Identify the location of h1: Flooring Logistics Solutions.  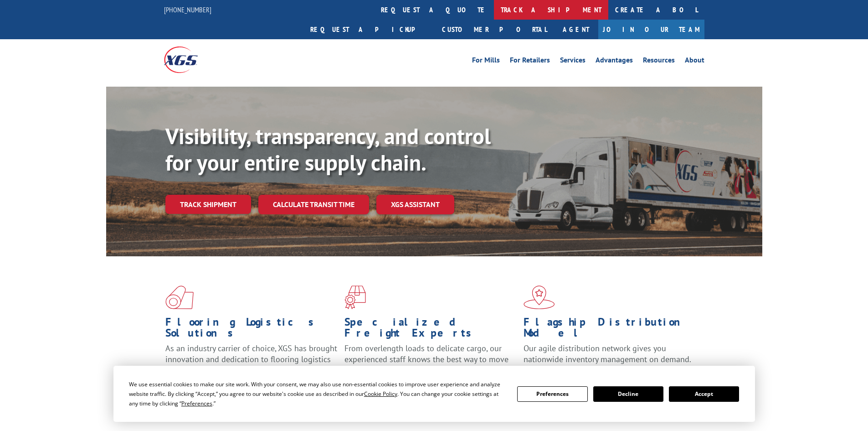
(251, 330).